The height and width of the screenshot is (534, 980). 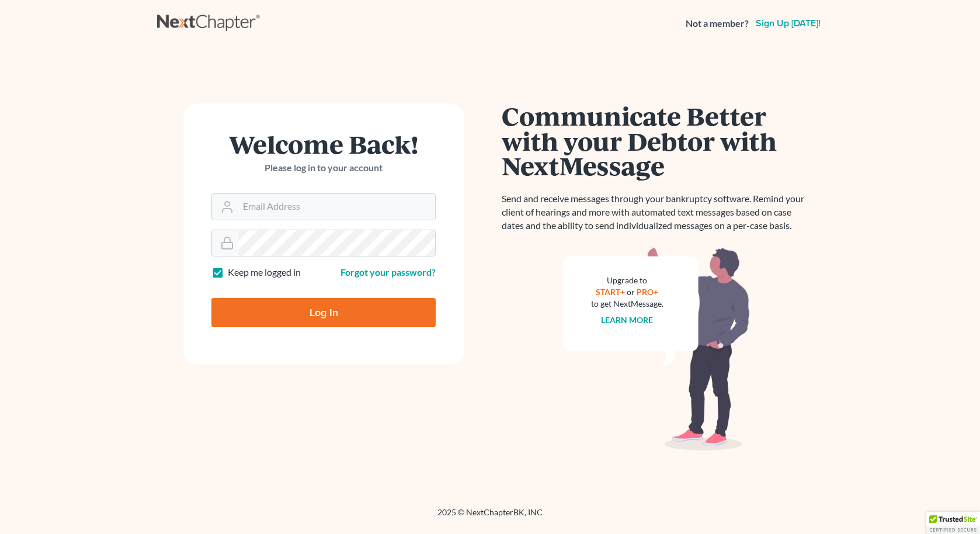 I want to click on div: to get NextMessage., so click(x=627, y=303).